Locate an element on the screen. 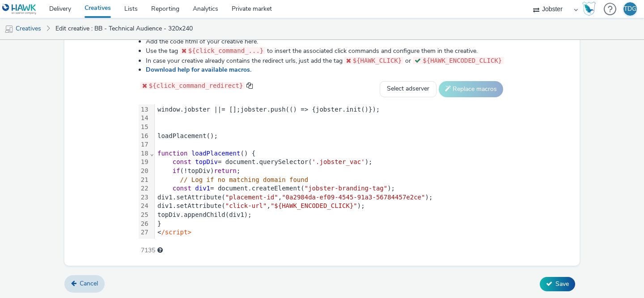 The width and height of the screenshot is (644, 298). span: "jobster-branding-tag" is located at coordinates (346, 188).